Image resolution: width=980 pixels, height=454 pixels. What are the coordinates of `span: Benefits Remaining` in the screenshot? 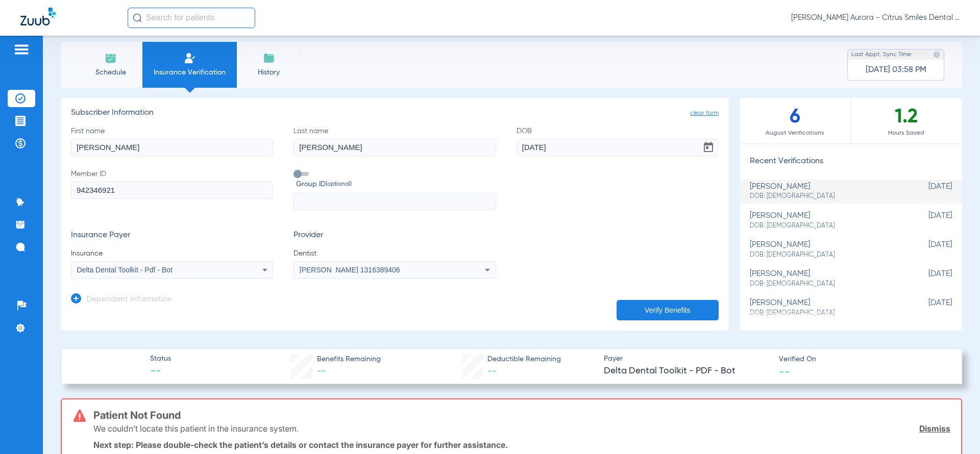 It's located at (349, 359).